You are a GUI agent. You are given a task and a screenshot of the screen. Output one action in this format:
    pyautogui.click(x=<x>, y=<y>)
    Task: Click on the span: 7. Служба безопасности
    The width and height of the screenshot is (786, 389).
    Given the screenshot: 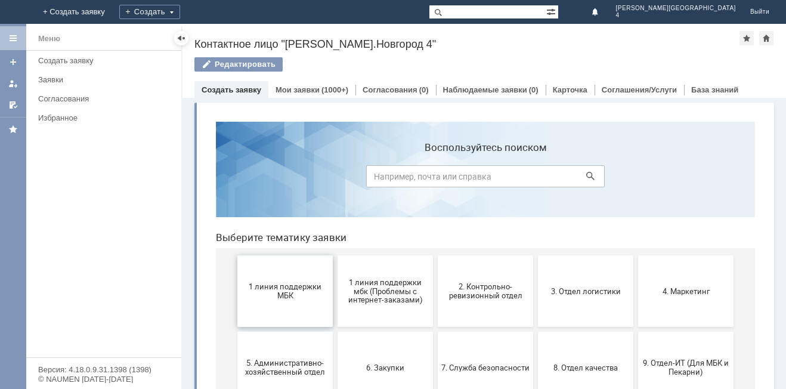 What is the action you would take?
    pyautogui.click(x=279, y=255)
    